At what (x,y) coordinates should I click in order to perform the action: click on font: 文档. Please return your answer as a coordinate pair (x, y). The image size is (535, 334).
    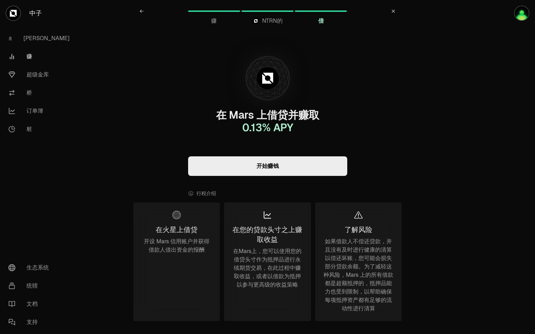
    Looking at the image, I should click on (32, 304).